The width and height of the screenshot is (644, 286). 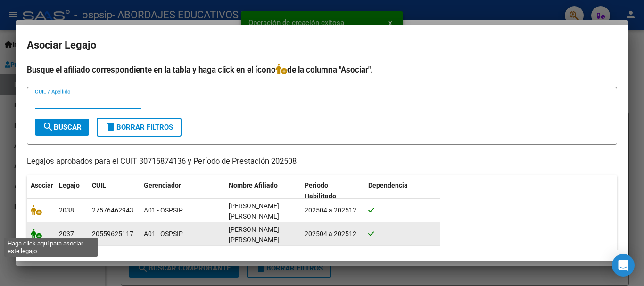 What do you see at coordinates (332, 191) in the screenshot?
I see `datatable-header-cell: Periodo Habilitado` at bounding box center [332, 191].